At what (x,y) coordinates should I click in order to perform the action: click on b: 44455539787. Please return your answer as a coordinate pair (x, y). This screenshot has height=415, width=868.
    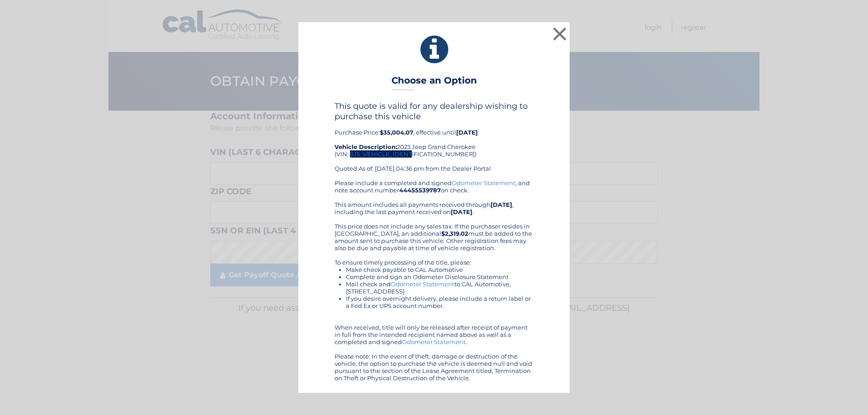
    Looking at the image, I should click on (420, 190).